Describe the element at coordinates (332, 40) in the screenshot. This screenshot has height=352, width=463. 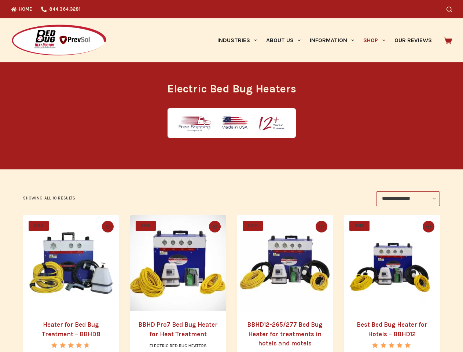
I see `a: Information` at that location.